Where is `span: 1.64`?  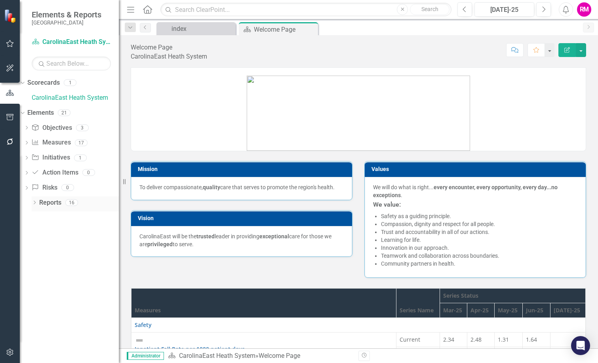 span: 1.64 is located at coordinates (531, 339).